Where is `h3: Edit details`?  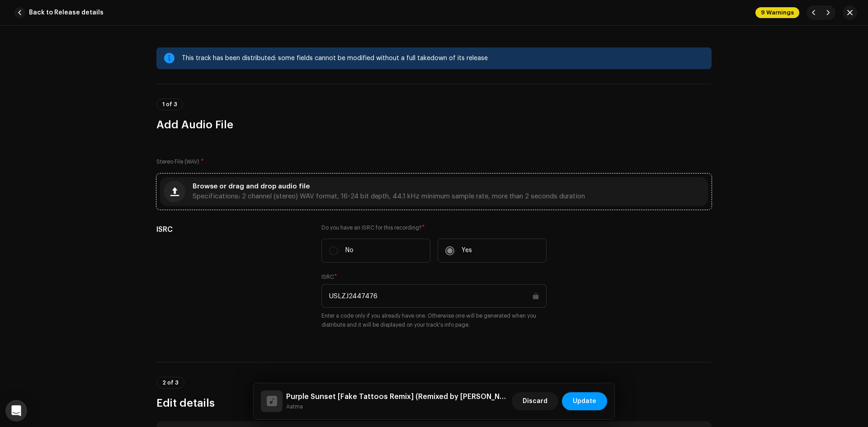 h3: Edit details is located at coordinates (434, 403).